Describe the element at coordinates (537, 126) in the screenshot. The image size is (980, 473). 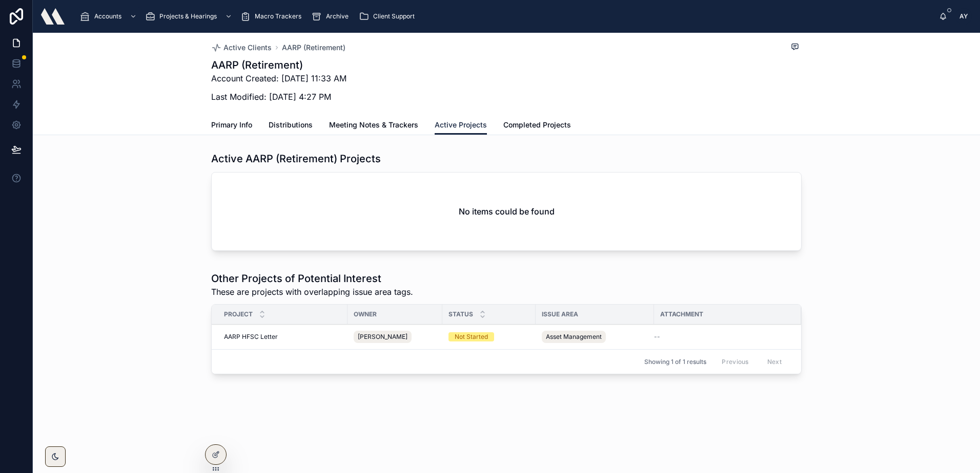
I see `a: Completed Projects` at that location.